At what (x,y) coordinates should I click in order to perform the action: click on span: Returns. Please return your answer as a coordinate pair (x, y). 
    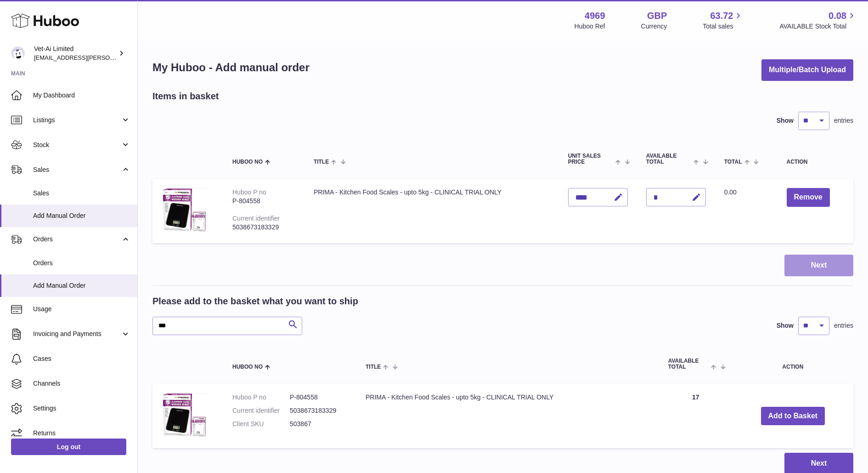
    Looking at the image, I should click on (82, 433).